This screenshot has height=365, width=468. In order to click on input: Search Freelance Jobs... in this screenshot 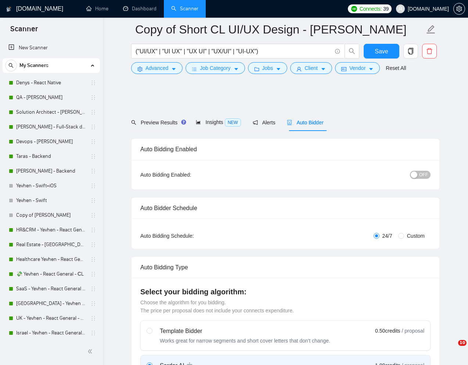, I will do `click(234, 51)`.